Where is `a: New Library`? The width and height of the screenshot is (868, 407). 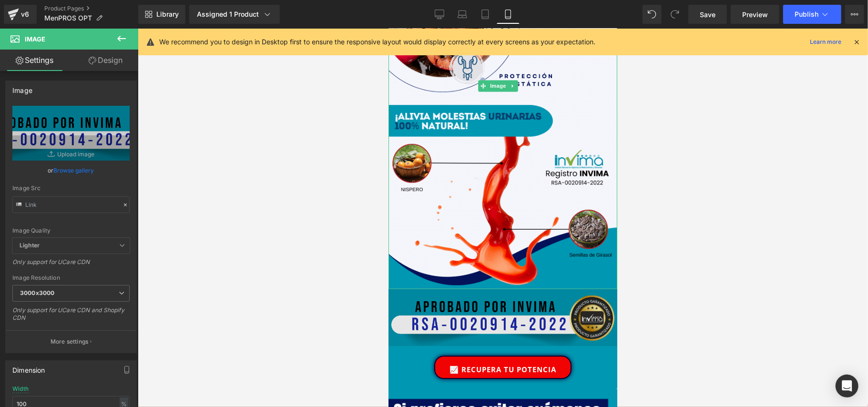
a: New Library is located at coordinates (161, 14).